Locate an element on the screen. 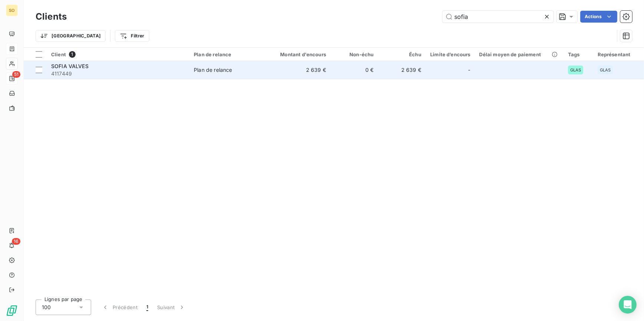 This screenshot has height=321, width=644. button: Filtrer is located at coordinates (132, 36).